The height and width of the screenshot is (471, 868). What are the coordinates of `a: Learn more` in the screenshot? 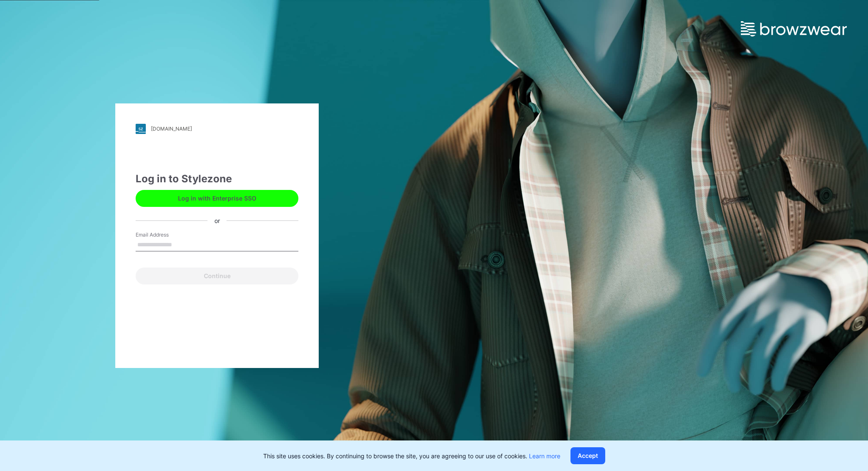 It's located at (545, 456).